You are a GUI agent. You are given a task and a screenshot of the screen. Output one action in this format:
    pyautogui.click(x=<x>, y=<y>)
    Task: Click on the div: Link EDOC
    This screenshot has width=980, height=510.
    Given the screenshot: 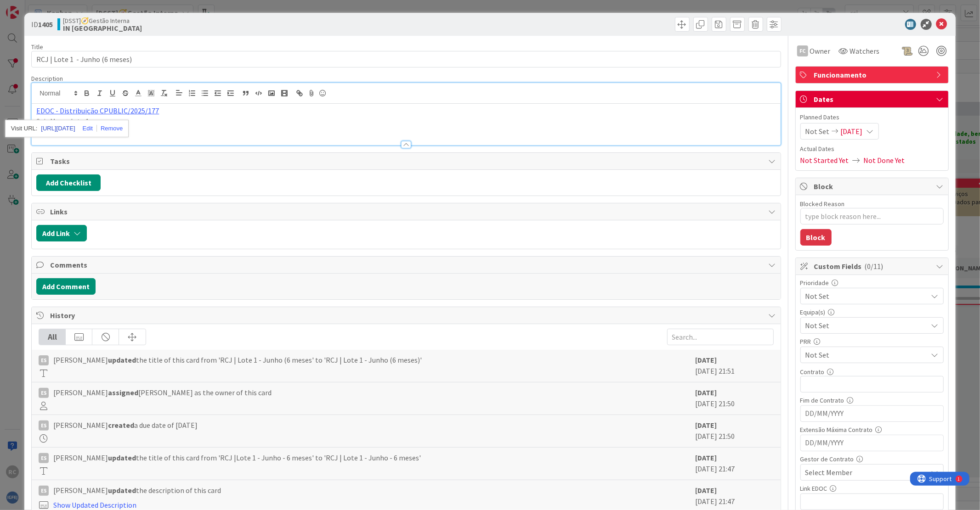 What is the action you would take?
    pyautogui.click(x=873, y=489)
    